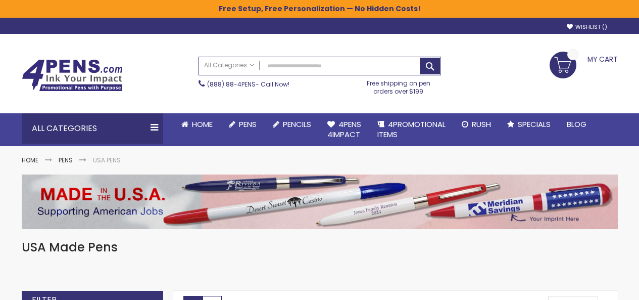 The width and height of the screenshot is (639, 300). I want to click on a: 4Pens4impact, so click(344, 129).